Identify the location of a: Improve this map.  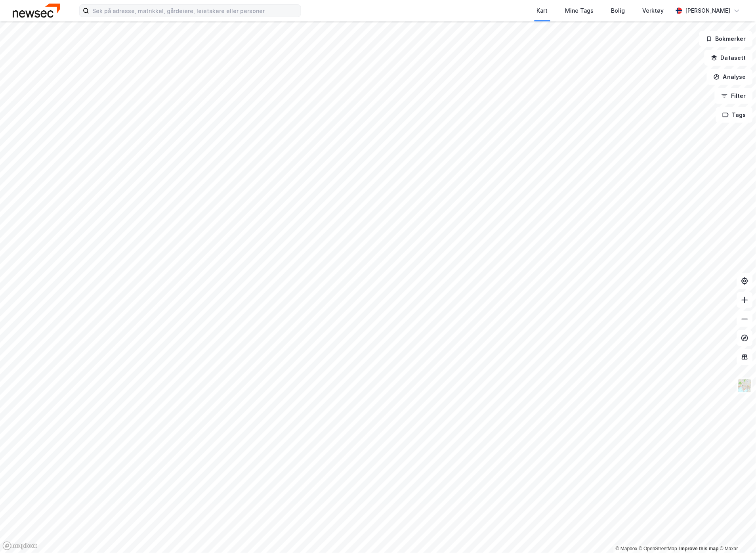
(699, 549).